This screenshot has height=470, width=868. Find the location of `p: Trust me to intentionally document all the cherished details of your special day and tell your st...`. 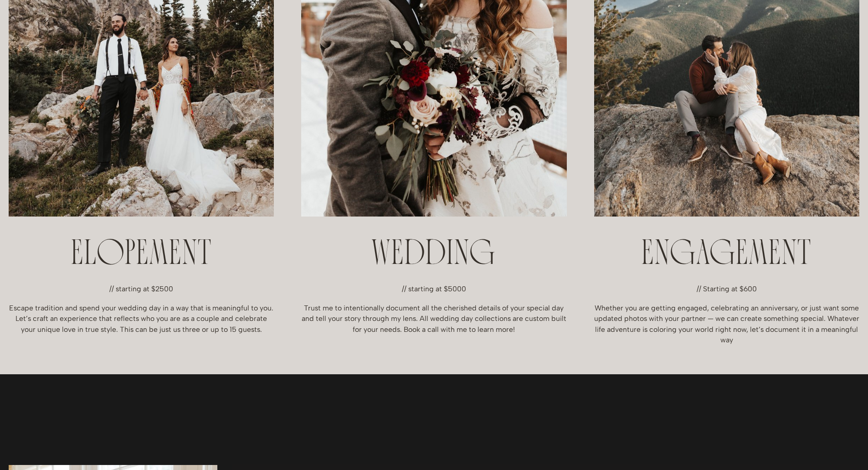

p: Trust me to intentionally document all the cherished details of your special day and tell your st... is located at coordinates (434, 319).